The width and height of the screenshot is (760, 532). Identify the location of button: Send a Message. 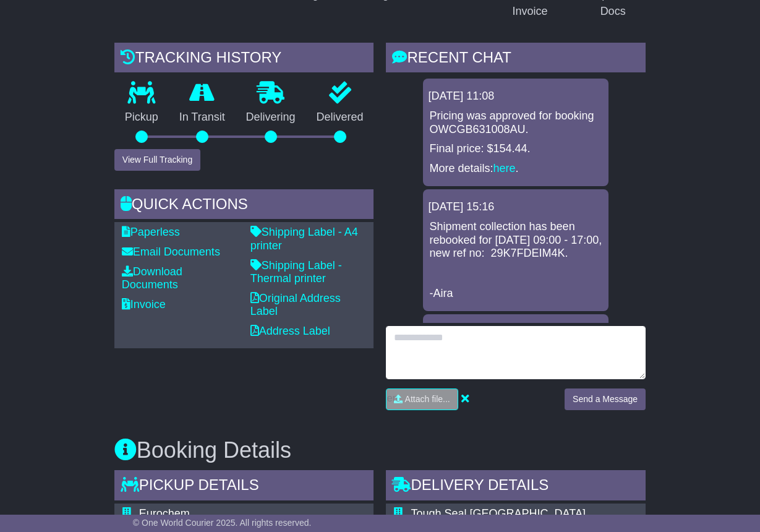
(605, 399).